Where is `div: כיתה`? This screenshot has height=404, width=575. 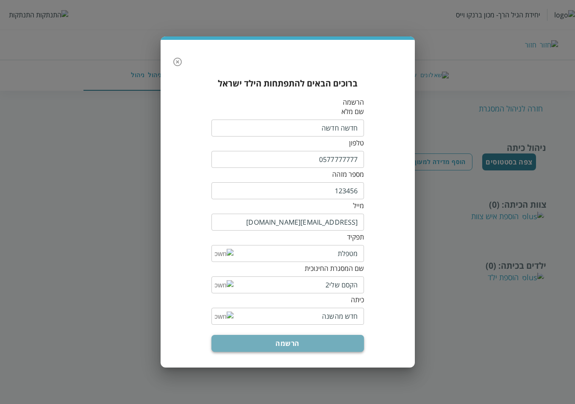
div: כיתה is located at coordinates (288, 300).